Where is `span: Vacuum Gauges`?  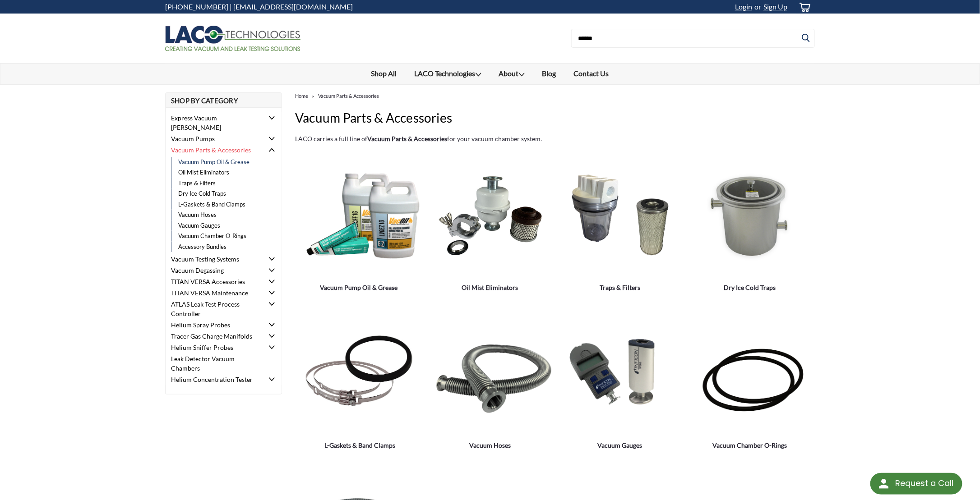 span: Vacuum Gauges is located at coordinates (620, 445).